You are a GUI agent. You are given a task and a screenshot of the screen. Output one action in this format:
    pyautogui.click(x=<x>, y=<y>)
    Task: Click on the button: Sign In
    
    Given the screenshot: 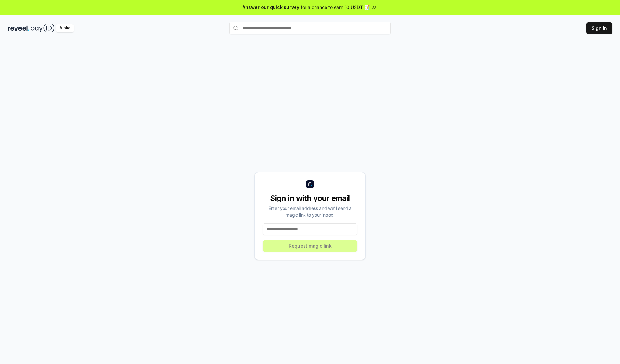 What is the action you would take?
    pyautogui.click(x=599, y=28)
    